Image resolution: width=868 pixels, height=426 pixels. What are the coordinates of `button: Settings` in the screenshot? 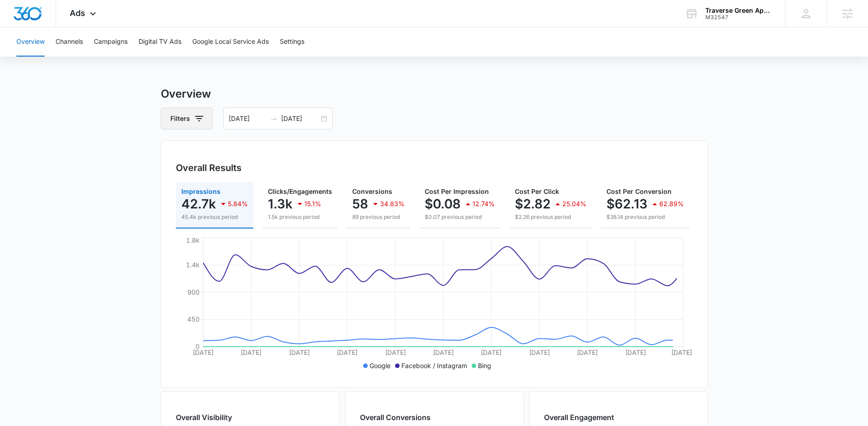 It's located at (292, 42).